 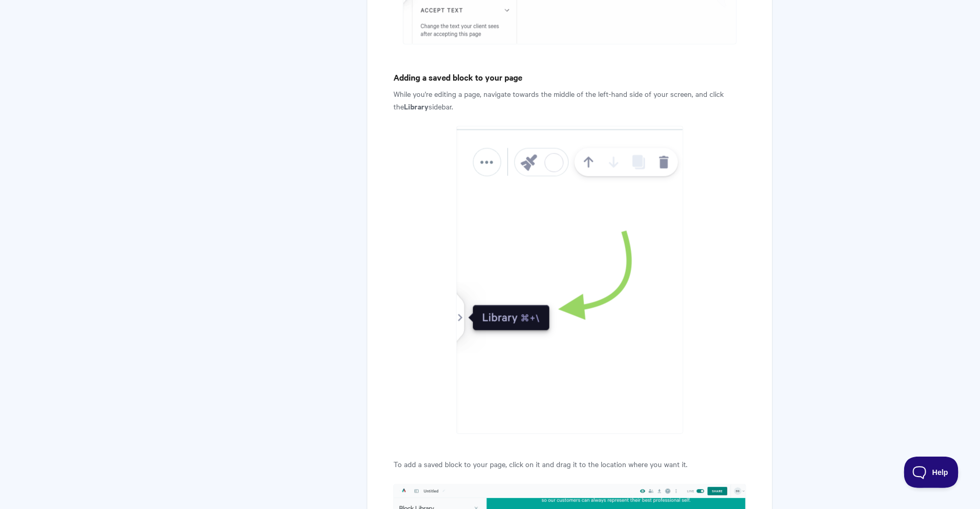 What do you see at coordinates (570, 77) in the screenshot?
I see `h4: Adding a saved block to your page` at bounding box center [570, 77].